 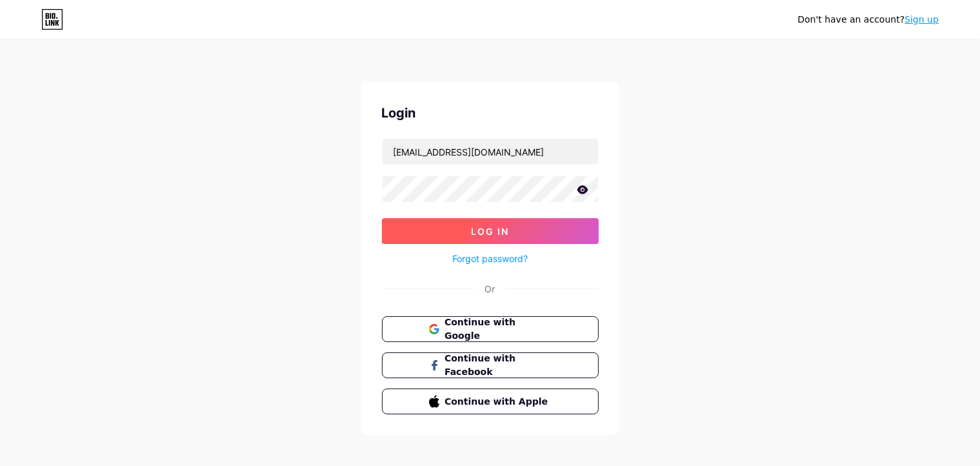 I want to click on a: Forgot password?, so click(x=490, y=258).